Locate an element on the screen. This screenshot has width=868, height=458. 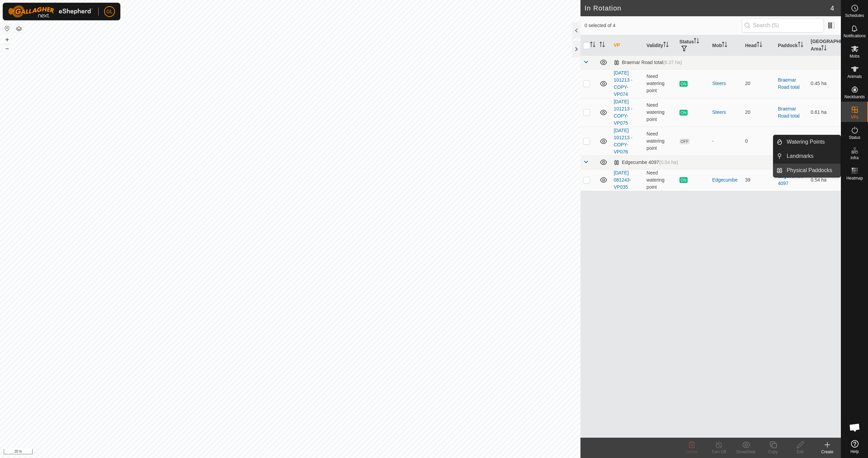
div: Edgecumbe is located at coordinates (726, 180).